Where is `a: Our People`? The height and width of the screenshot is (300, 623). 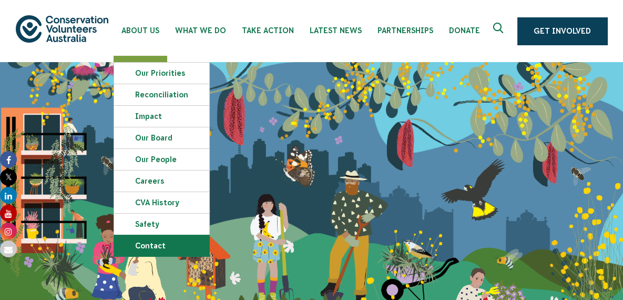
a: Our People is located at coordinates (161, 159).